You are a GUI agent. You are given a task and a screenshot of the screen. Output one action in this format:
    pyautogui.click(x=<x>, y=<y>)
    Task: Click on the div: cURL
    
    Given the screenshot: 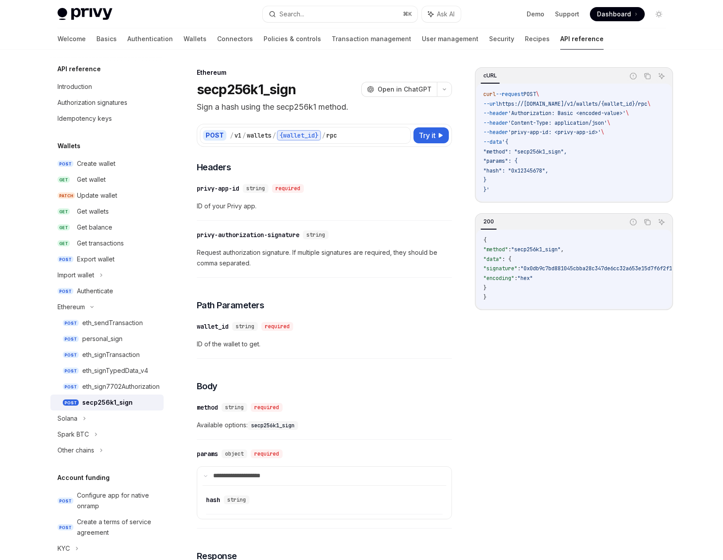 What is the action you would take?
    pyautogui.click(x=490, y=76)
    